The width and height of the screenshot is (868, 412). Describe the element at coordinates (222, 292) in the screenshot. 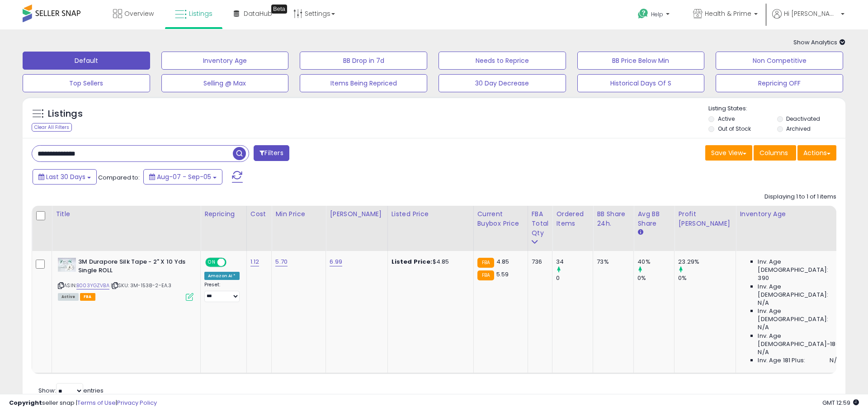

I see `div: Preset:` at that location.